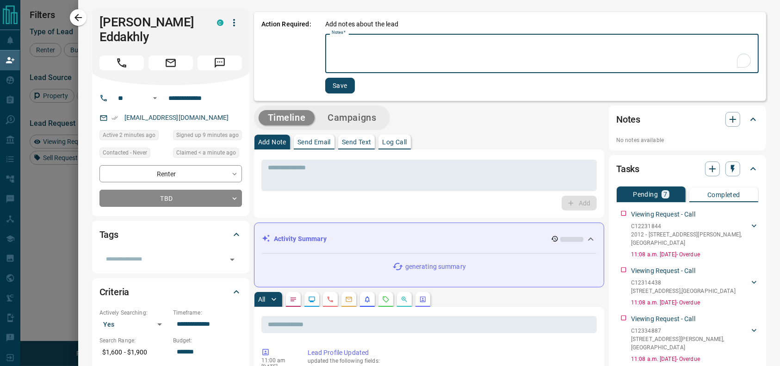 Image resolution: width=780 pixels, height=366 pixels. Describe the element at coordinates (404, 299) in the screenshot. I see `svg: Opportunities` at that location.